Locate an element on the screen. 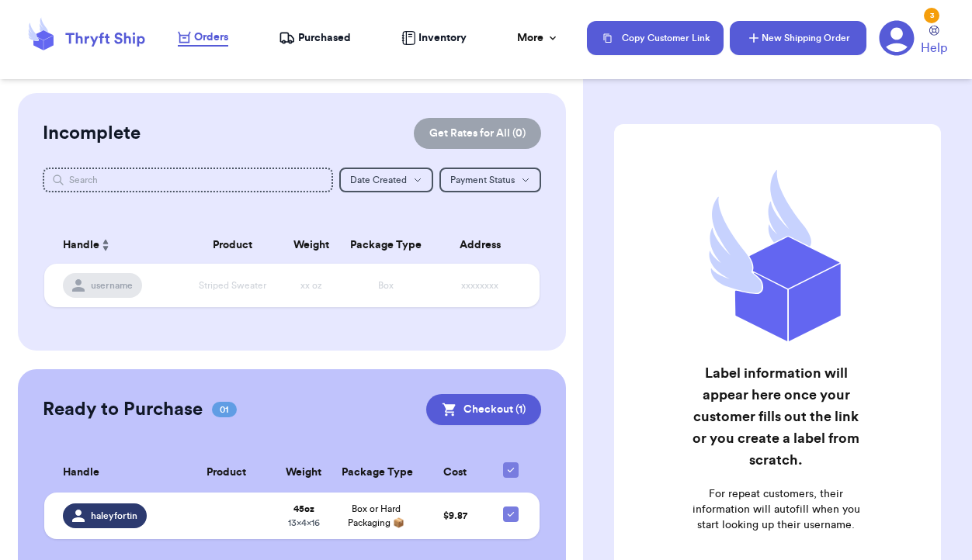 The width and height of the screenshot is (972, 560). span: Box or Hard Packaging 📦 is located at coordinates (376, 516).